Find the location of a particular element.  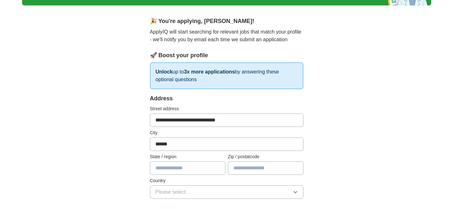

div: Address is located at coordinates (227, 99).